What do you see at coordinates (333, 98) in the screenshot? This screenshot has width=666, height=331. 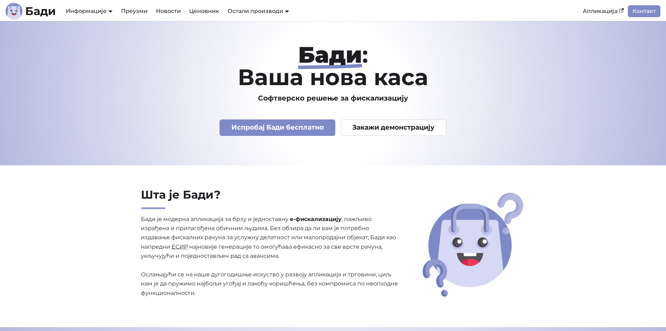 I see `h3: Софтверско решење за фискализацију` at bounding box center [333, 98].